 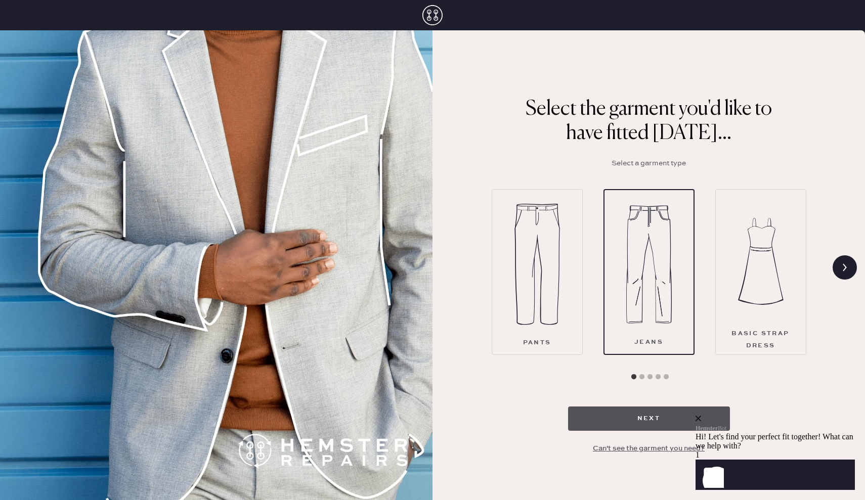 What do you see at coordinates (648, 342) in the screenshot?
I see `div: Jeans` at bounding box center [648, 342].